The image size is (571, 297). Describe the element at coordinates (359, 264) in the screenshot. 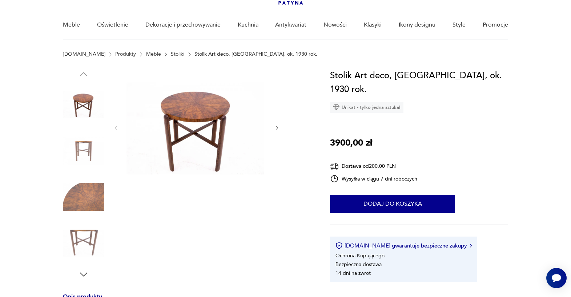

I see `li: Bezpieczna dostawa` at that location.